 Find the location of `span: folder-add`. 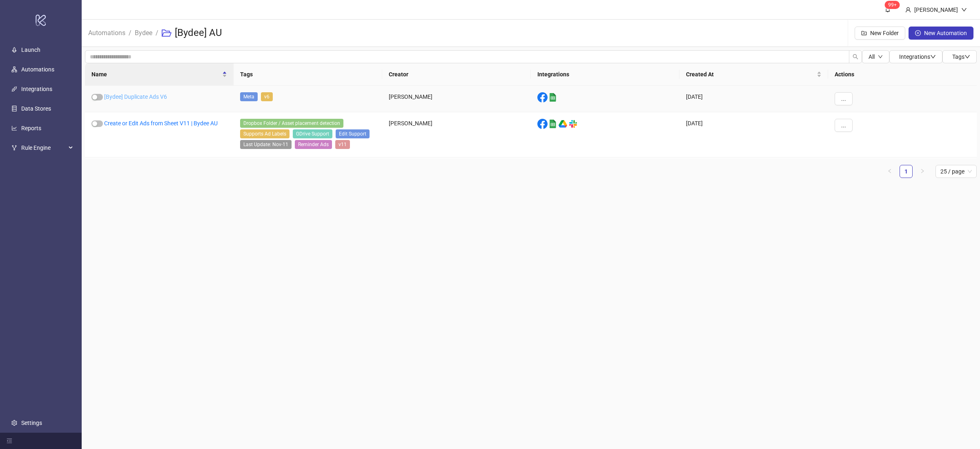

span: folder-add is located at coordinates (864, 33).